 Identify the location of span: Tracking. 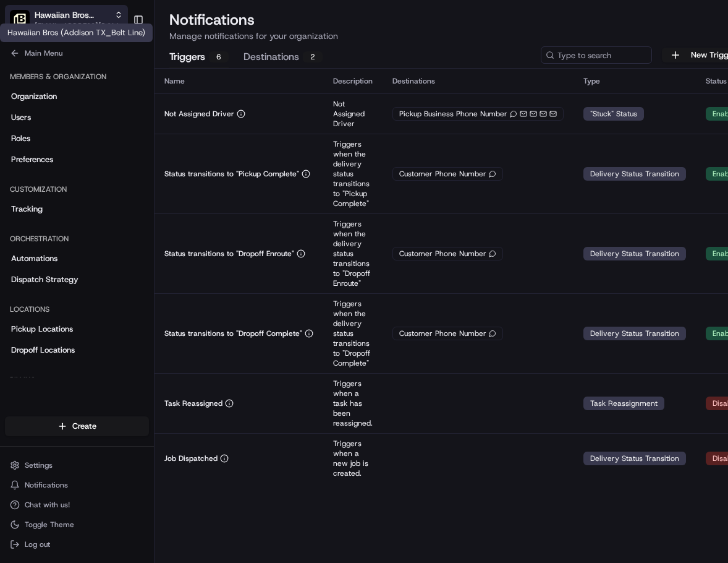
(27, 209).